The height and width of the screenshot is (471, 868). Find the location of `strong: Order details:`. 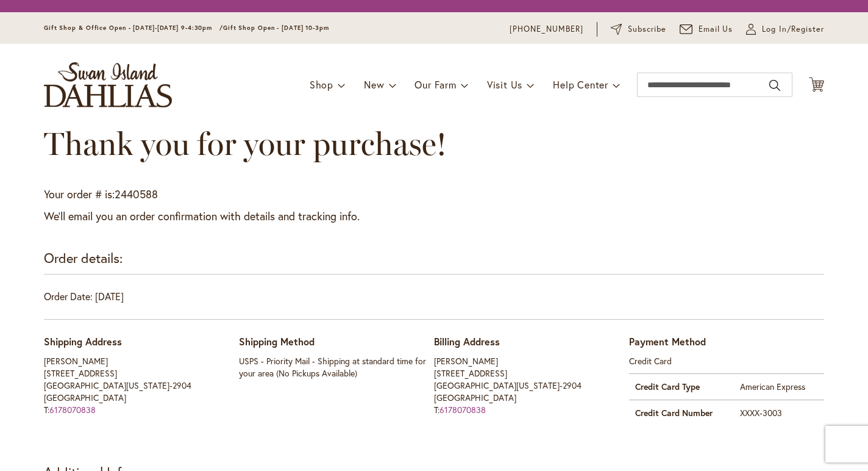

strong: Order details: is located at coordinates (83, 257).